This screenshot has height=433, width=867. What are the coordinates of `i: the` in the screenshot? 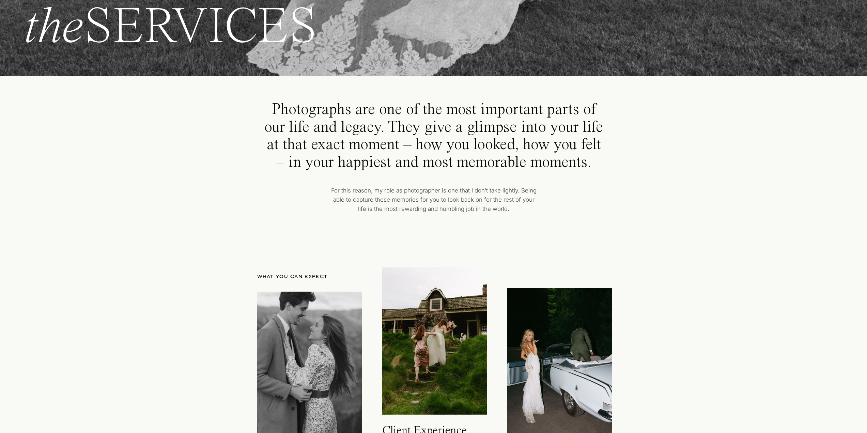 It's located at (54, 29).